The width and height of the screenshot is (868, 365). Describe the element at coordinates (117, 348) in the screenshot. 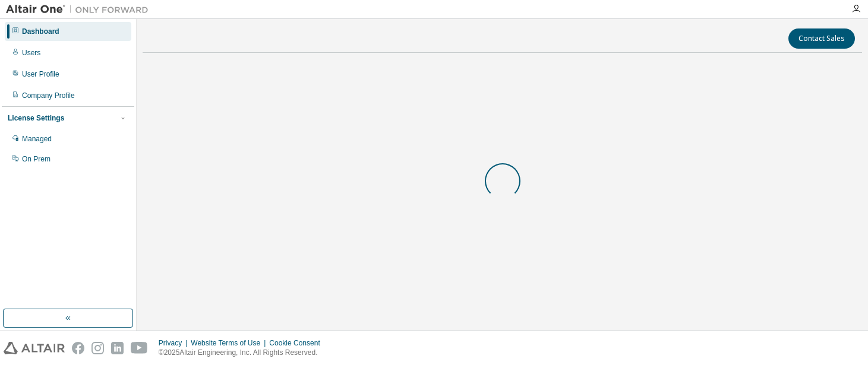

I see `img: linkedin.svg` at that location.